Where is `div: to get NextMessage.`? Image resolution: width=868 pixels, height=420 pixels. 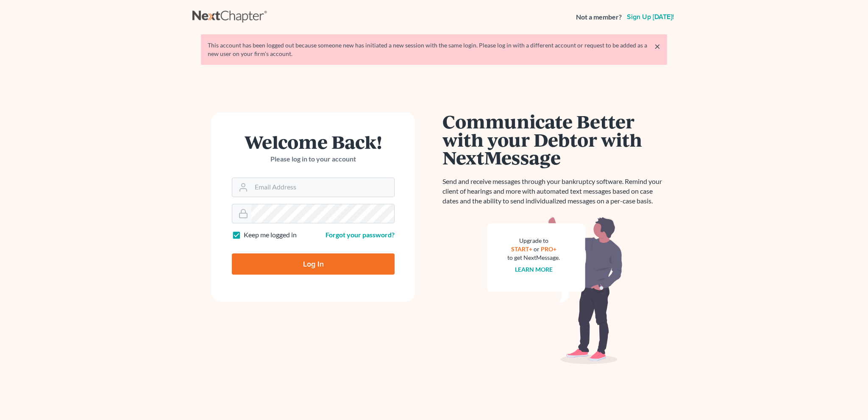 div: to get NextMessage. is located at coordinates (534, 257).